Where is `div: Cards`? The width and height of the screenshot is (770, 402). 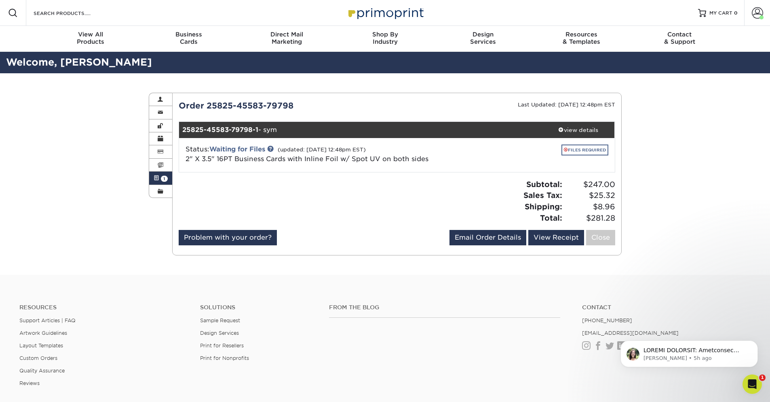
div: Cards is located at coordinates (188, 38).